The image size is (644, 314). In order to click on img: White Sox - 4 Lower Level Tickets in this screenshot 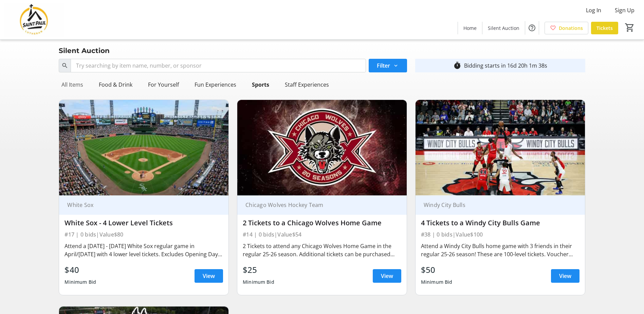, I will do `click(144, 147)`.